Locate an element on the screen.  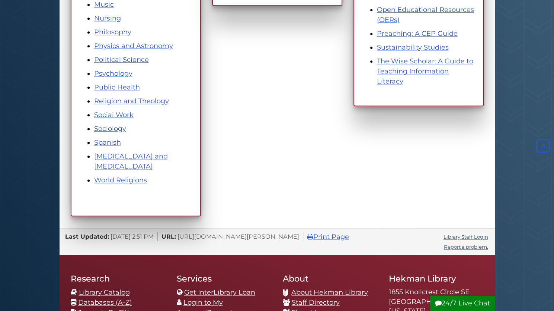
a: Religion and Theology is located at coordinates (131, 101).